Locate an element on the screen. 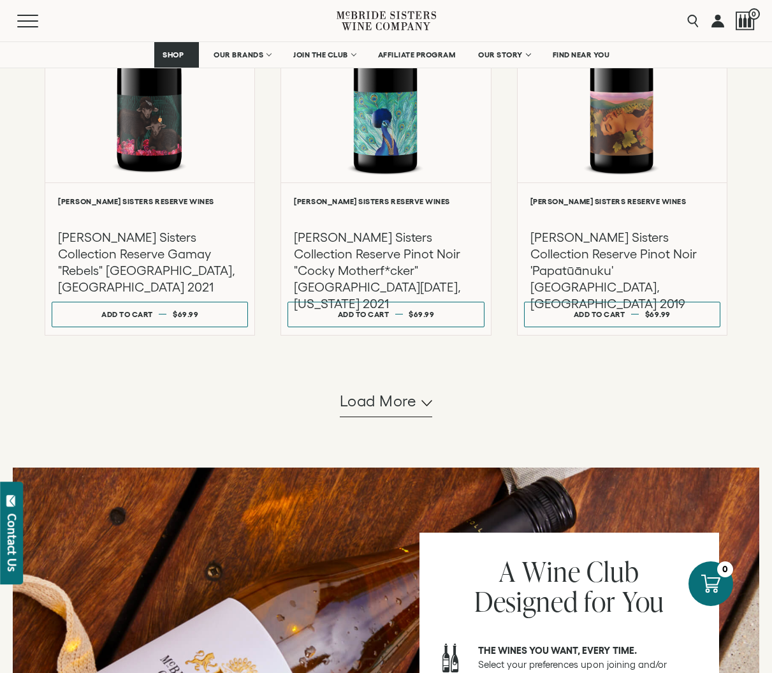  a: JOIN THE CLUB is located at coordinates (324, 55).